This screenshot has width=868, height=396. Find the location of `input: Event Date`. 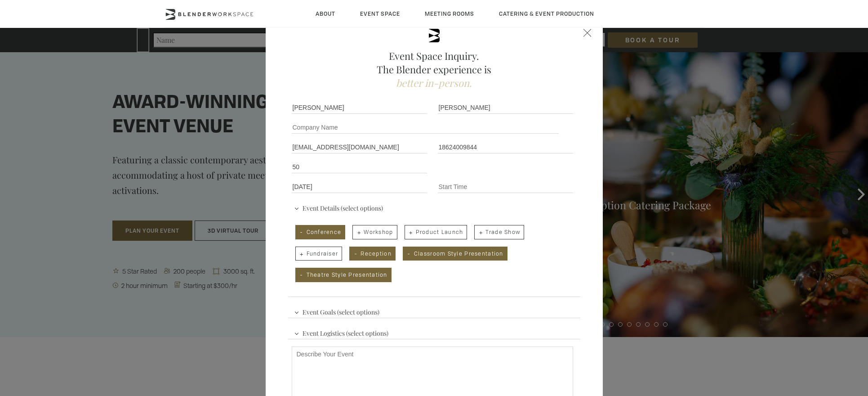

input: Event Date is located at coordinates (359, 187).